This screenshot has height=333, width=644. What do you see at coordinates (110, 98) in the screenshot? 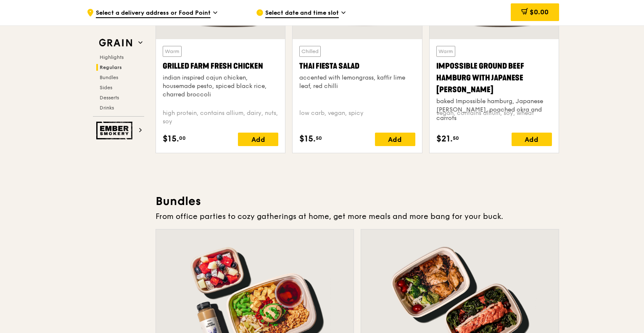
I see `span: Desserts` at bounding box center [110, 98].